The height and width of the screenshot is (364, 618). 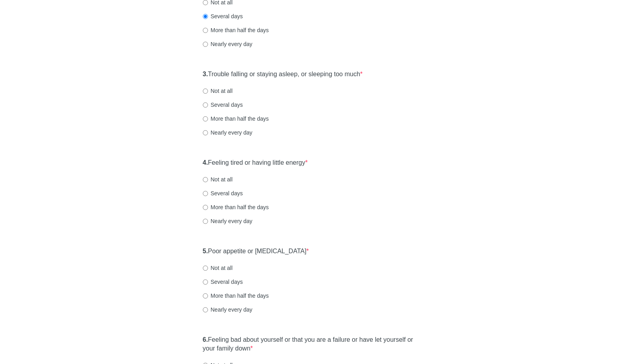 I want to click on strong: 5., so click(x=205, y=251).